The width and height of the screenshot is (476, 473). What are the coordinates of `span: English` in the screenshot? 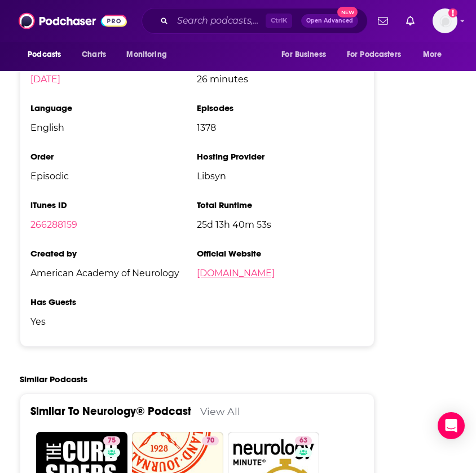 It's located at (114, 128).